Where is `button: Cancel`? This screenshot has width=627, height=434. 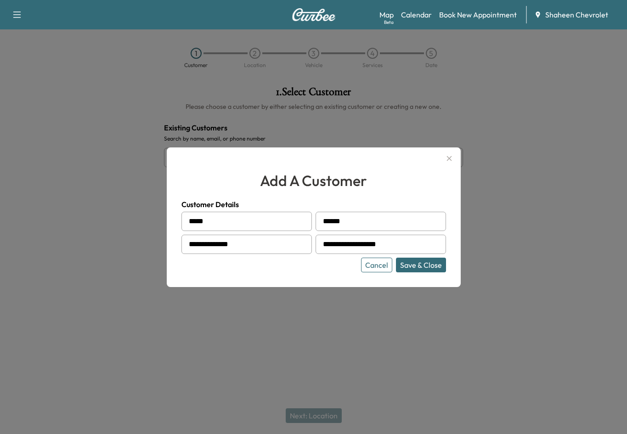 button: Cancel is located at coordinates (377, 265).